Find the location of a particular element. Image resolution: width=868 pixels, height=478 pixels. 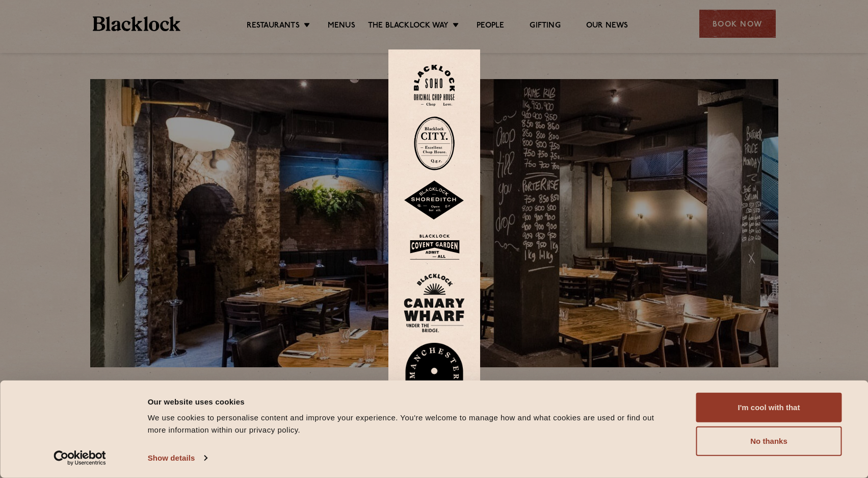

a: Show details is located at coordinates (177, 458).